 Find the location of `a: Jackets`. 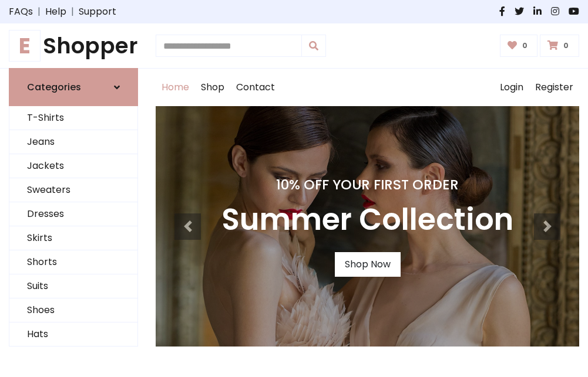

a: Jackets is located at coordinates (74, 166).